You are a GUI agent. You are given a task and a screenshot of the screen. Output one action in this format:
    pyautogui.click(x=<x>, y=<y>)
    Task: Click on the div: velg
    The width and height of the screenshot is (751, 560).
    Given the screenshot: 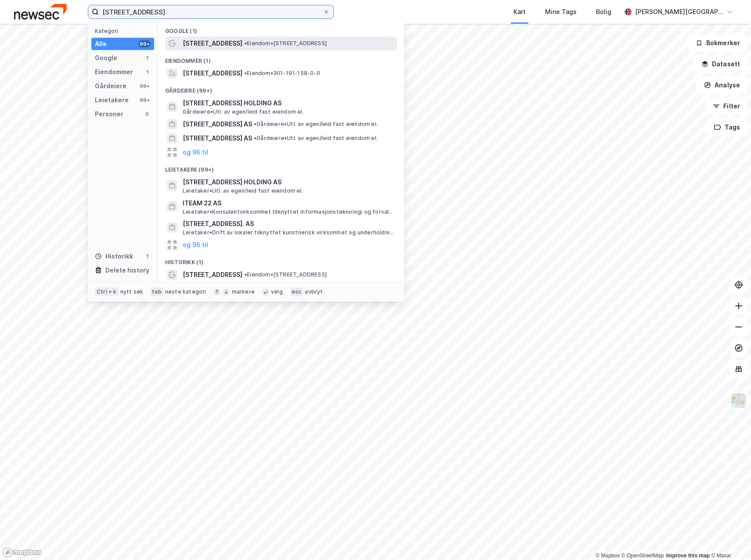 What is the action you would take?
    pyautogui.click(x=277, y=292)
    